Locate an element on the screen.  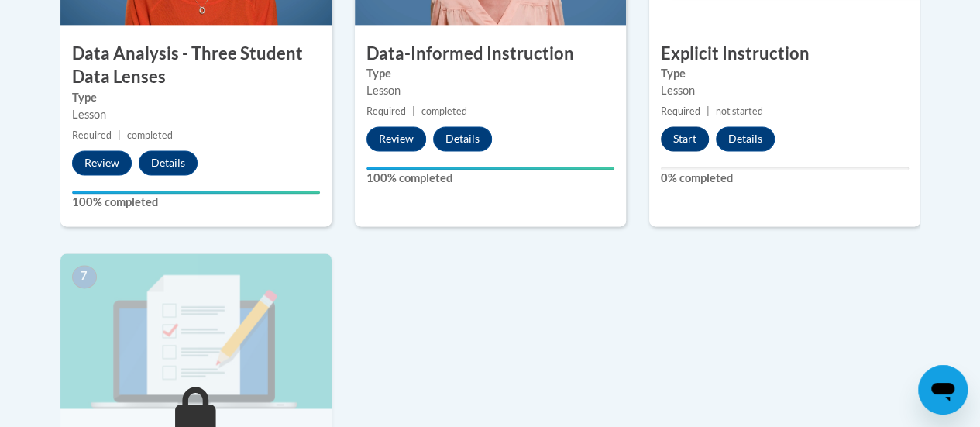
img: Course Image is located at coordinates (196, 331).